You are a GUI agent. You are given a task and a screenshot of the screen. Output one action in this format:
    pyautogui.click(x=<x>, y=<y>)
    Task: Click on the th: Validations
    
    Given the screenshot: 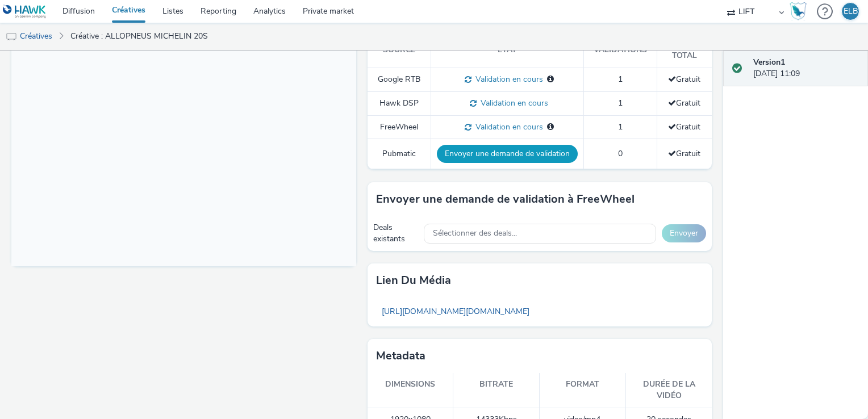 What is the action you would take?
    pyautogui.click(x=620, y=50)
    